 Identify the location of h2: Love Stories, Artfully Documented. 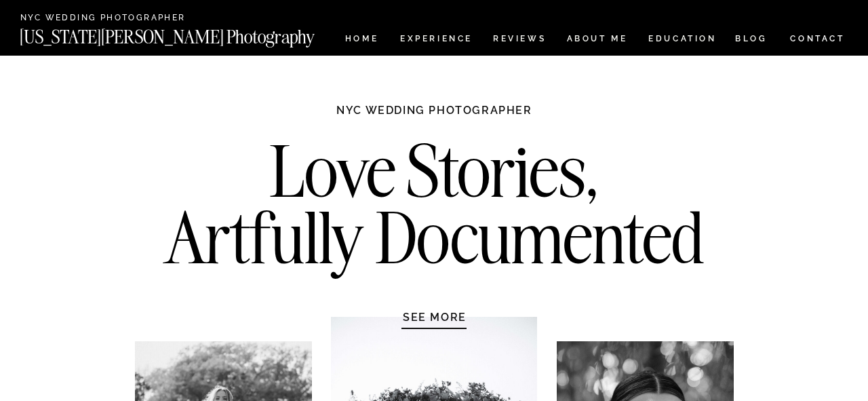
(434, 209).